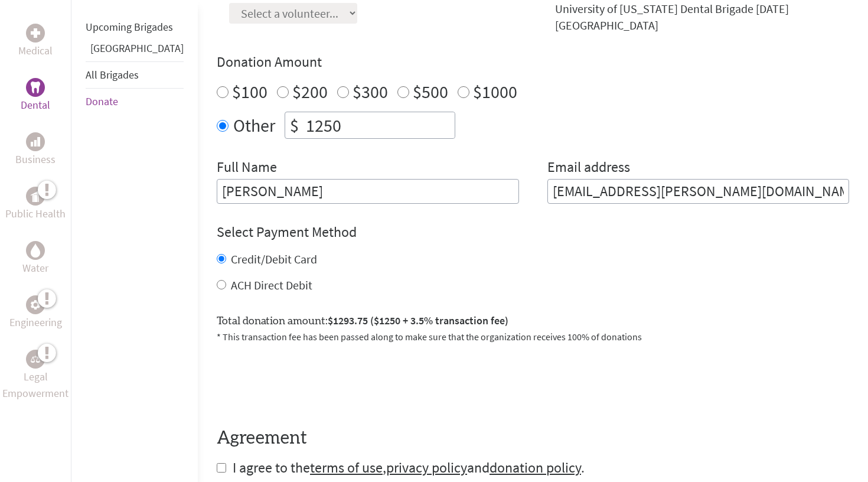 The width and height of the screenshot is (868, 482). Describe the element at coordinates (536, 467) in the screenshot. I see `a: donation policy` at that location.